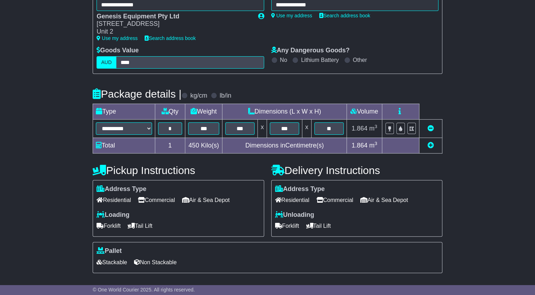  I want to click on td: Weight, so click(204, 111).